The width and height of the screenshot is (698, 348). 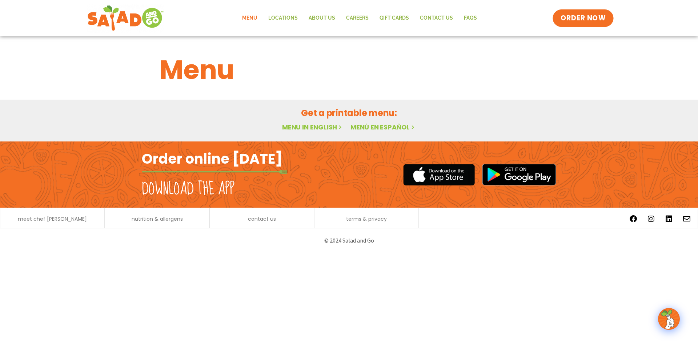 What do you see at coordinates (313, 127) in the screenshot?
I see `a: Menu in English` at bounding box center [313, 127].